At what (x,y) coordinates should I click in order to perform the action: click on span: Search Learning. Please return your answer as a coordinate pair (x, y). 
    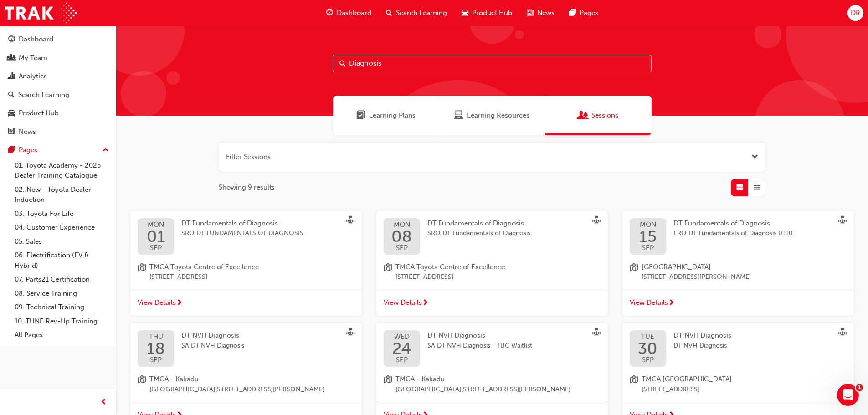
    Looking at the image, I should click on (421, 13).